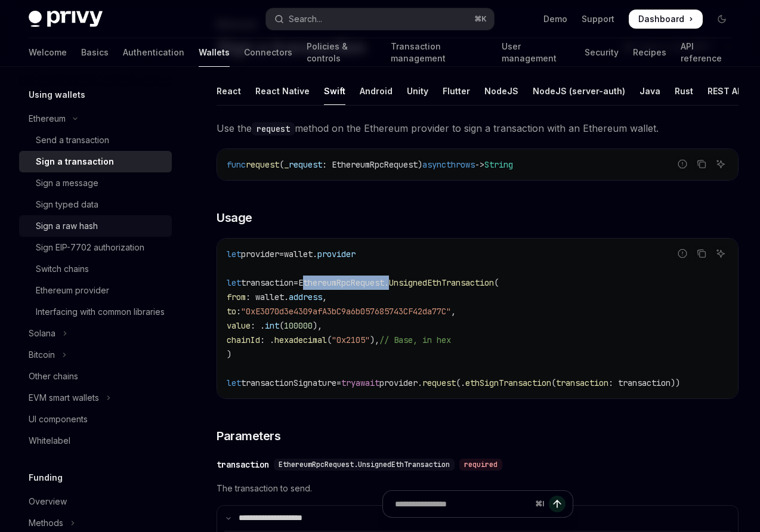 This screenshot has width=760, height=532. Describe the element at coordinates (50, 440) in the screenshot. I see `div: Whitelabel` at that location.